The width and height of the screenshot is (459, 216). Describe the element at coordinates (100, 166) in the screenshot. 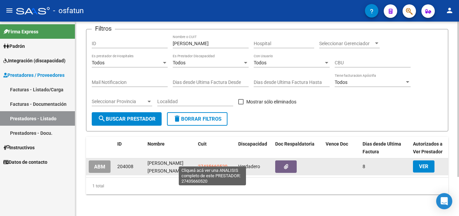

I see `button: ABM` at that location.